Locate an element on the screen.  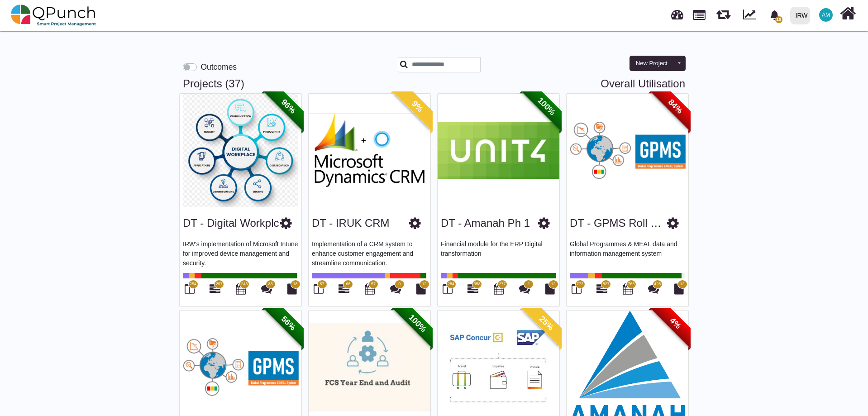
a: 827 is located at coordinates (602, 291).